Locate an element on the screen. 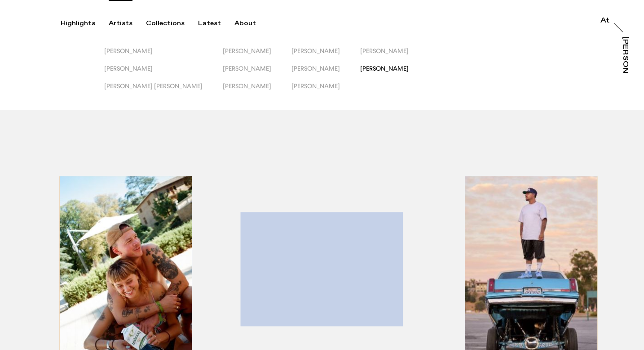 The width and height of the screenshot is (644, 350). button: About is located at coordinates (252, 24).